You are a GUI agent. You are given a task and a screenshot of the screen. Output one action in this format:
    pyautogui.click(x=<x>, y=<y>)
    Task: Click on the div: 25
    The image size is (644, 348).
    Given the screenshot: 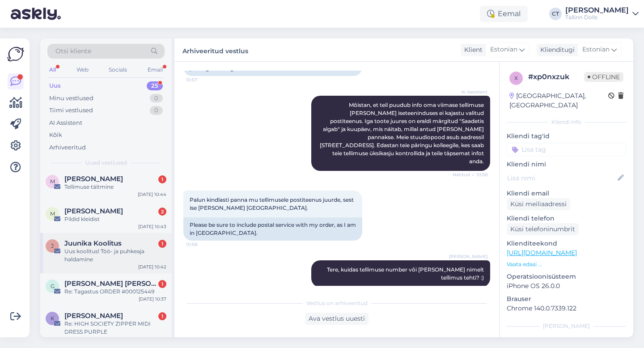 What is the action you would take?
    pyautogui.click(x=155, y=86)
    